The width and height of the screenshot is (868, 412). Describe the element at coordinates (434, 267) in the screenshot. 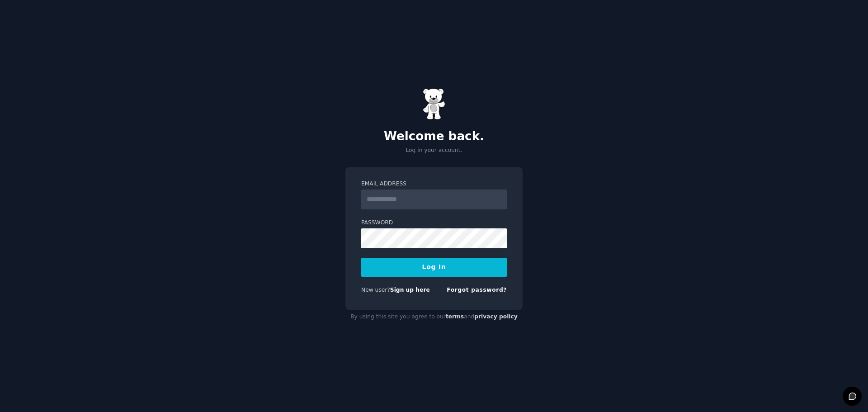

I see `button: Log In` at that location.